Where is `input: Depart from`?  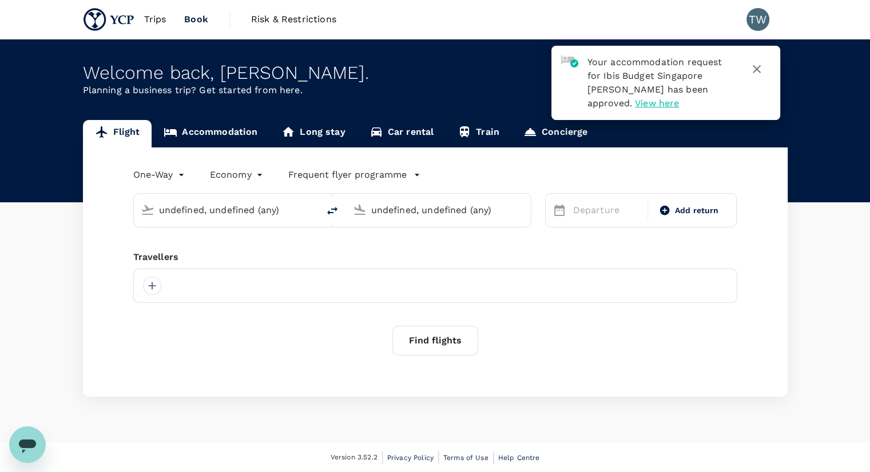 input: Depart from is located at coordinates (226, 210).